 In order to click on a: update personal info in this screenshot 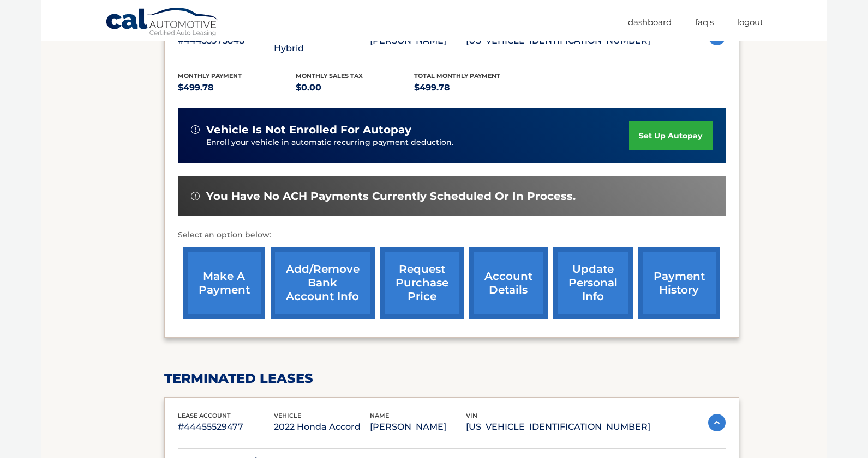, I will do `click(593, 283)`.